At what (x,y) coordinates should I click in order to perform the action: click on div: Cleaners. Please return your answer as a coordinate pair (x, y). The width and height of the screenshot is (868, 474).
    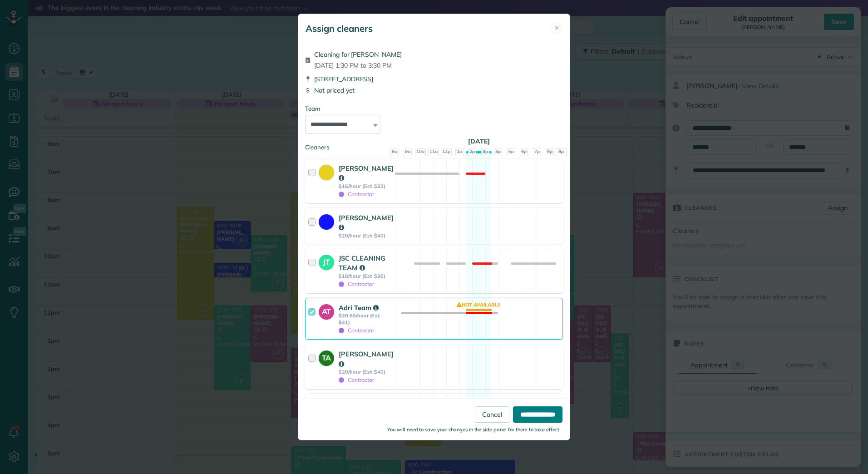
    Looking at the image, I should click on (434, 144).